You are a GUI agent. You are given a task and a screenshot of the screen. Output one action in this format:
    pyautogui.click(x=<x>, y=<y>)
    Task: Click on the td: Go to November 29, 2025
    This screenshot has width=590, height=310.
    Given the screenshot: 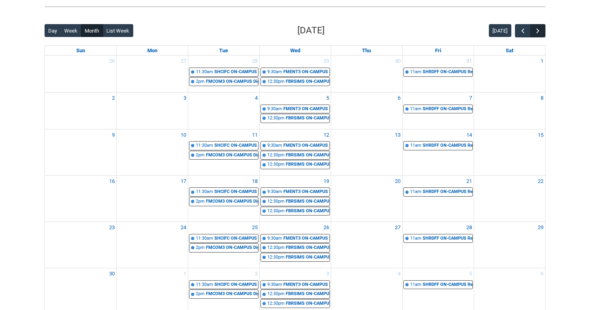 What is the action you would take?
    pyautogui.click(x=509, y=245)
    